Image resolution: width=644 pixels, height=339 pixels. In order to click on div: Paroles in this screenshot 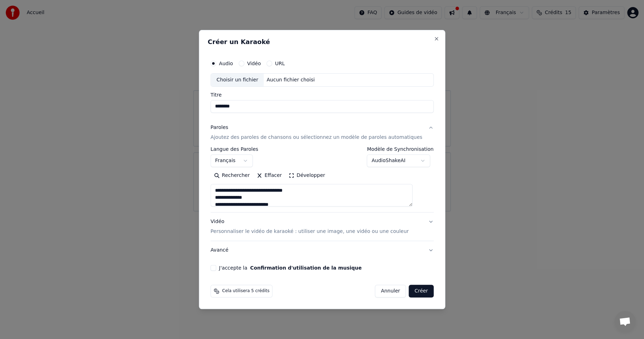, I will do `click(219, 128)`.